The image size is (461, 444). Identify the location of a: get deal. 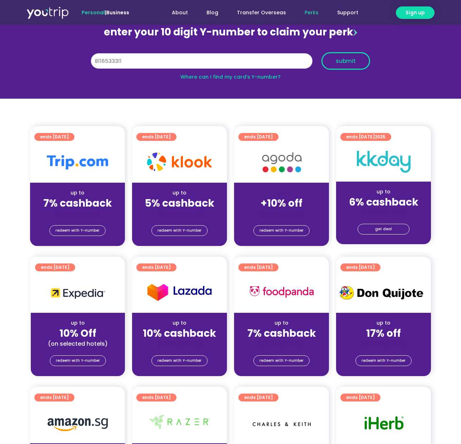
(383, 229).